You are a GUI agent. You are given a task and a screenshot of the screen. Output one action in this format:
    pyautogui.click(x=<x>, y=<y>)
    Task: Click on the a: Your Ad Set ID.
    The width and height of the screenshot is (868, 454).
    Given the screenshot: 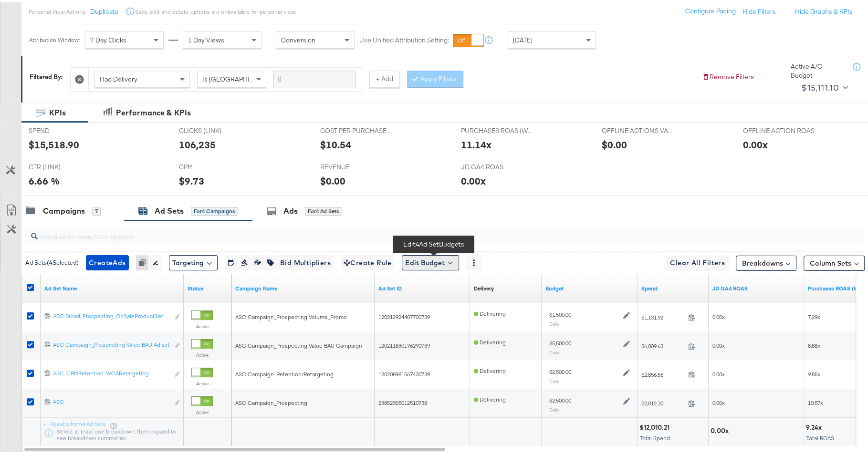 What is the action you would take?
    pyautogui.click(x=422, y=286)
    